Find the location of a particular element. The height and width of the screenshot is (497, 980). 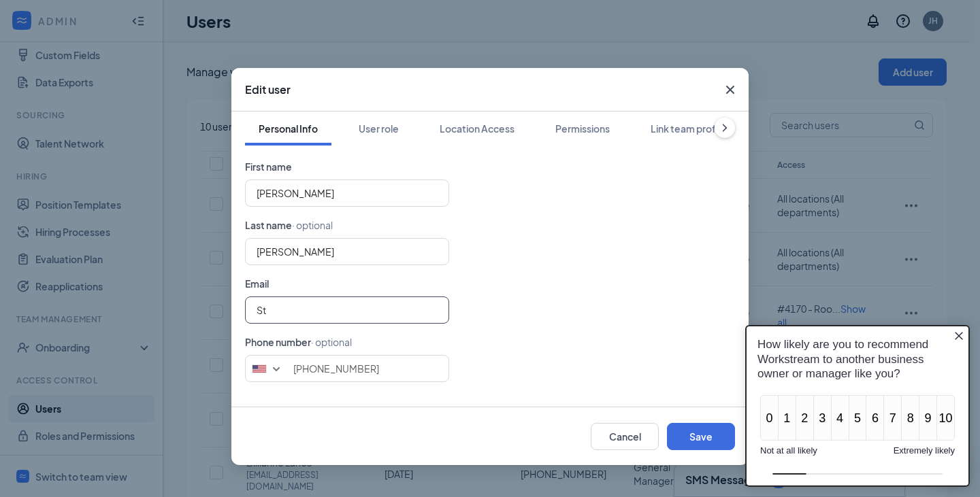

button: 7 is located at coordinates (157, 103).